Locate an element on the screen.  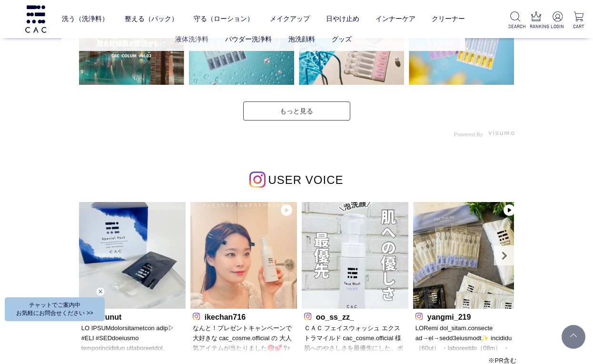
a: メイクアップ is located at coordinates (290, 19).